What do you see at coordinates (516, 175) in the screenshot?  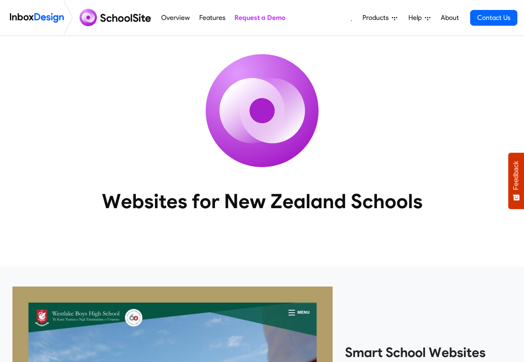 I see `span: Feedback` at bounding box center [516, 175].